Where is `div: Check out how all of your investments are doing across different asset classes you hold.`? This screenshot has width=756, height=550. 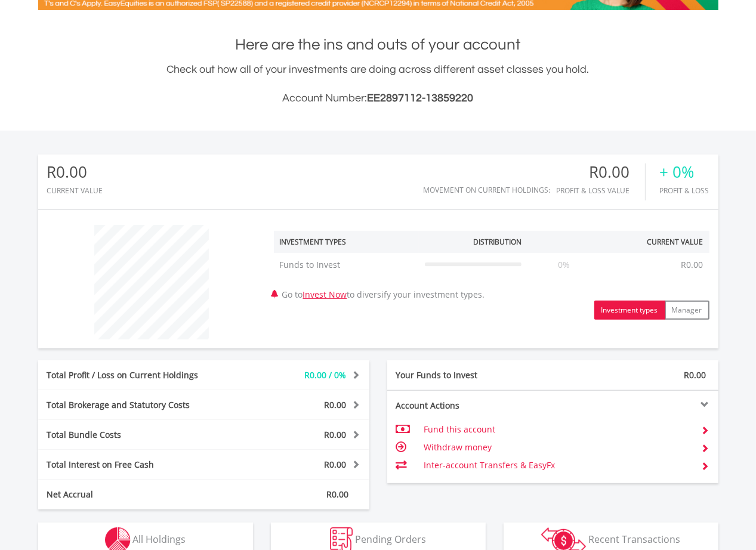 div: Check out how all of your investments are doing across different asset classes you hold. is located at coordinates (378, 84).